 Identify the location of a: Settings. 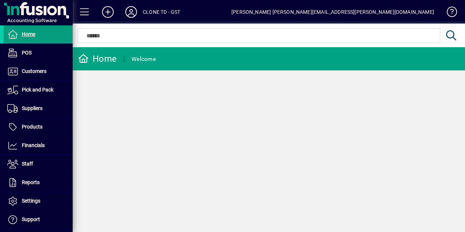
(38, 201).